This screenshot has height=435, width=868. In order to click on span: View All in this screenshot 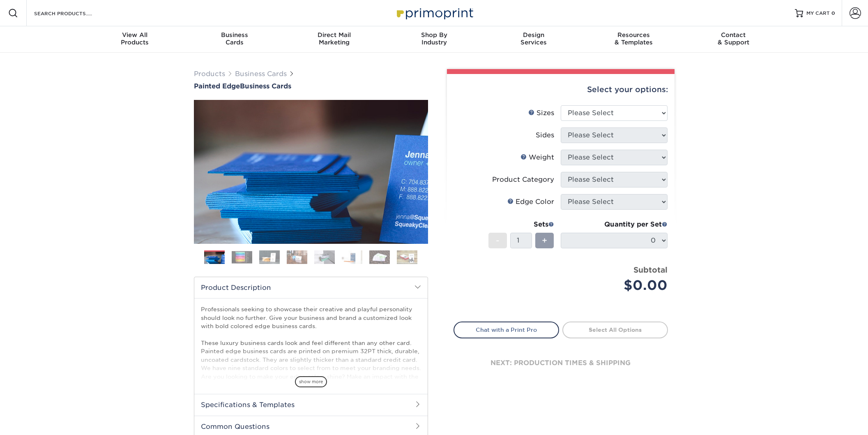, I will do `click(134, 35)`.